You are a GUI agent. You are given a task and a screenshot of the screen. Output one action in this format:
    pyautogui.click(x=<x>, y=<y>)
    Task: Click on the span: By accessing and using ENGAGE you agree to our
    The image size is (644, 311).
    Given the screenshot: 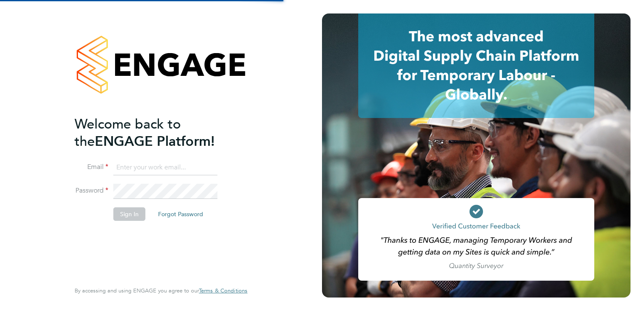 What is the action you would take?
    pyautogui.click(x=161, y=290)
    